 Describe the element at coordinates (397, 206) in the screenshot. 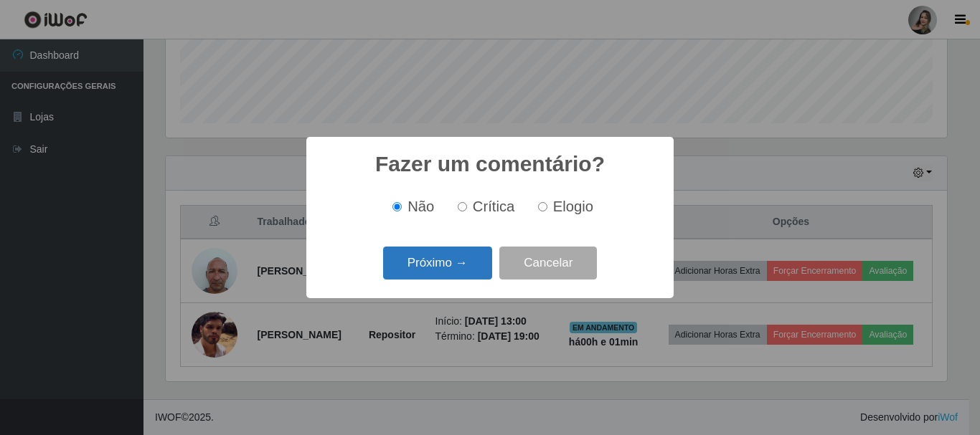

I see `input: Não` at that location.